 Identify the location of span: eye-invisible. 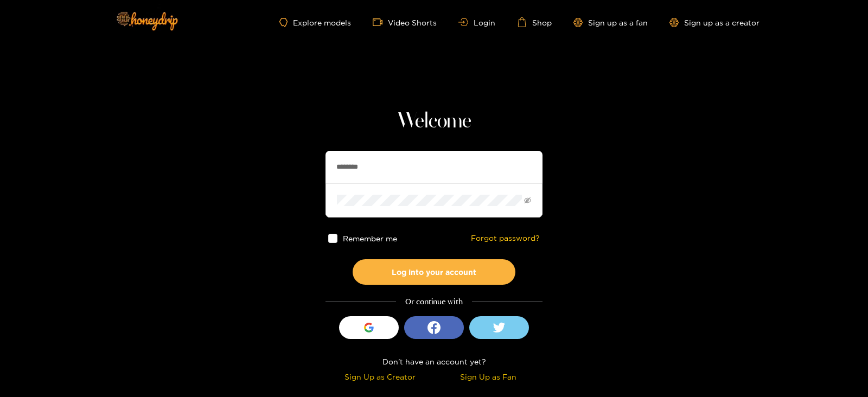
(528, 200).